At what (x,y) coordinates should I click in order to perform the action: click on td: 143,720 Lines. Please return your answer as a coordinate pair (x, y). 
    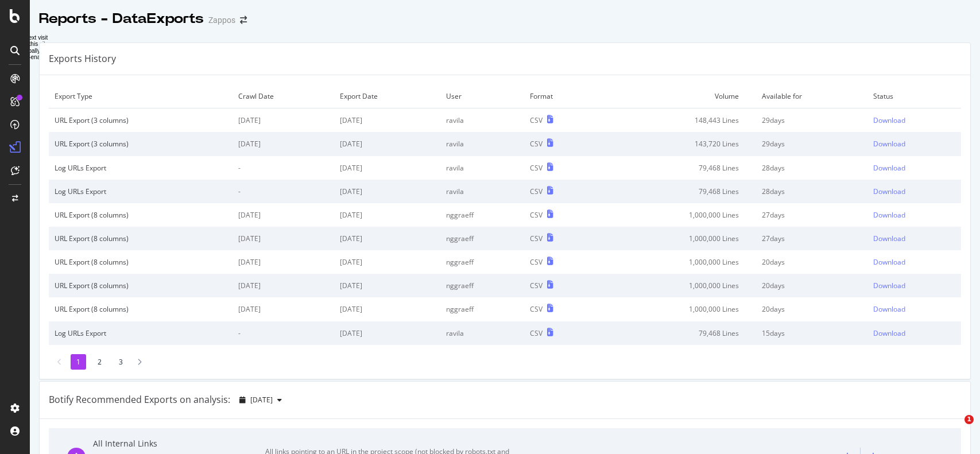
    Looking at the image, I should click on (678, 144).